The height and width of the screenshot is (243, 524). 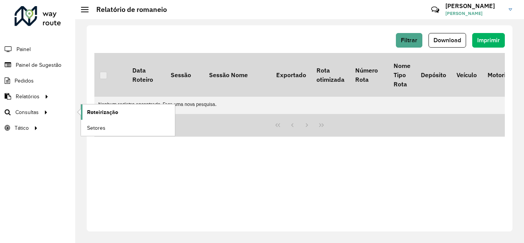 I want to click on th: Sessão, so click(x=184, y=75).